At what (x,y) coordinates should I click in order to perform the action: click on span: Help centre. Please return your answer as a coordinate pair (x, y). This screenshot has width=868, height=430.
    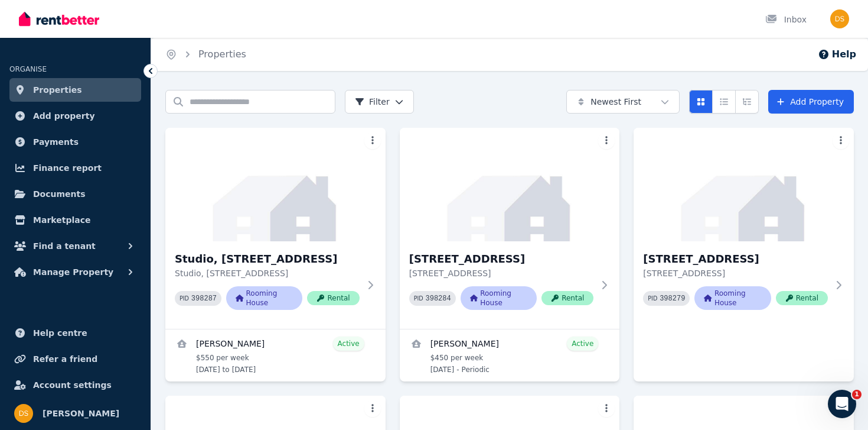
    Looking at the image, I should click on (60, 333).